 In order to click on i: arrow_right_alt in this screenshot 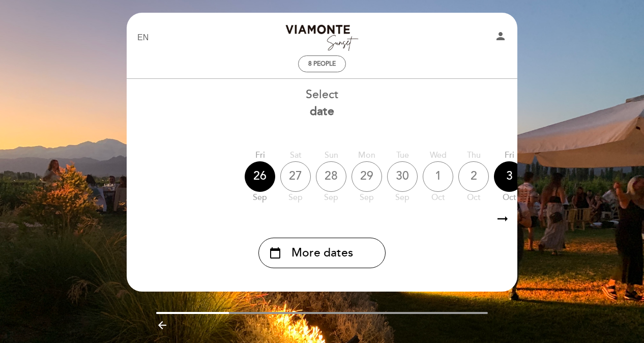, I will do `click(503, 219)`.